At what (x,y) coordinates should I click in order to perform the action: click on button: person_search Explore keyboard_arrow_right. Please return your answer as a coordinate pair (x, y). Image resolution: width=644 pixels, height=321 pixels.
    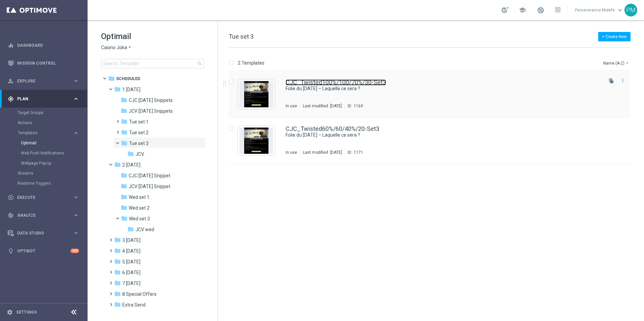
    Looking at the image, I should click on (43, 81).